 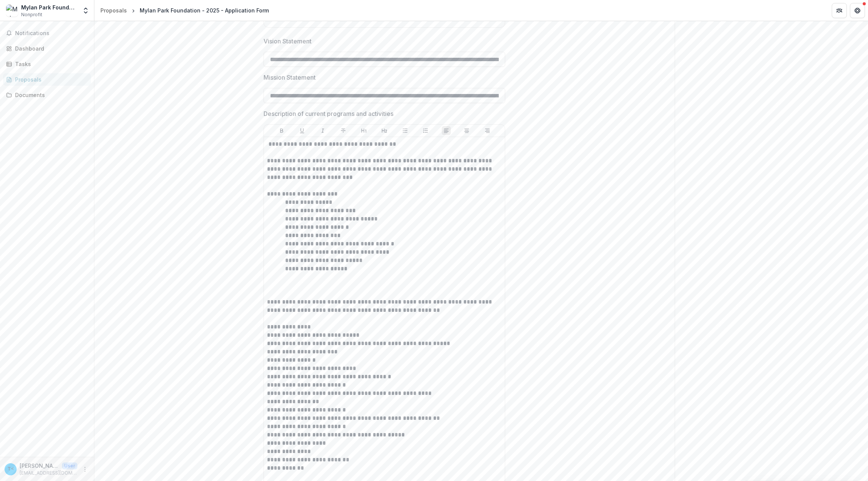 What do you see at coordinates (343, 130) in the screenshot?
I see `button: Strike` at bounding box center [343, 130].